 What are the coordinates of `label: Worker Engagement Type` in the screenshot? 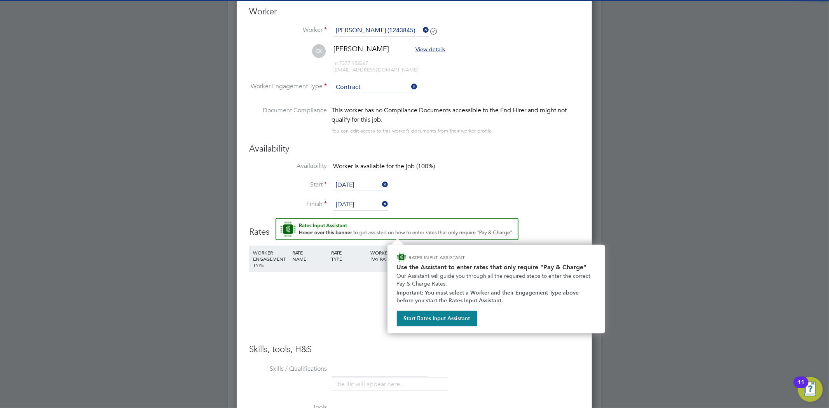 It's located at (288, 86).